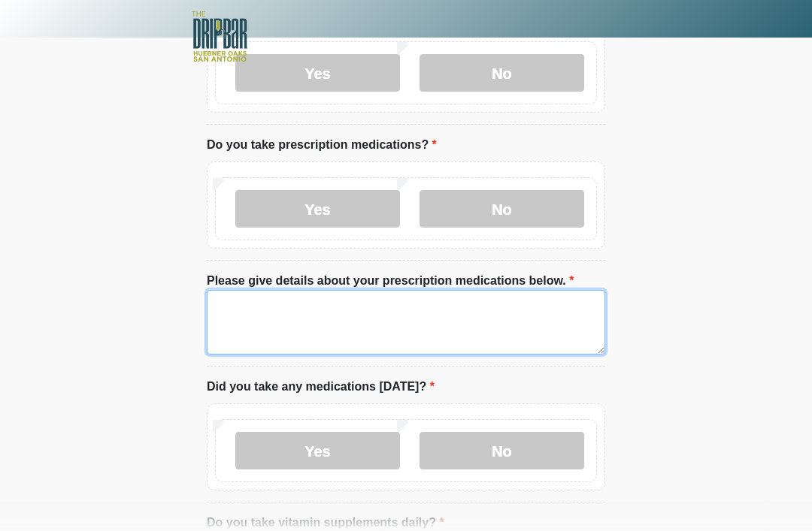 This screenshot has height=531, width=812. What do you see at coordinates (219, 36) in the screenshot?
I see `img: The DRIPBaR - The Strand at Huebner Oaks Logo` at bounding box center [219, 36].